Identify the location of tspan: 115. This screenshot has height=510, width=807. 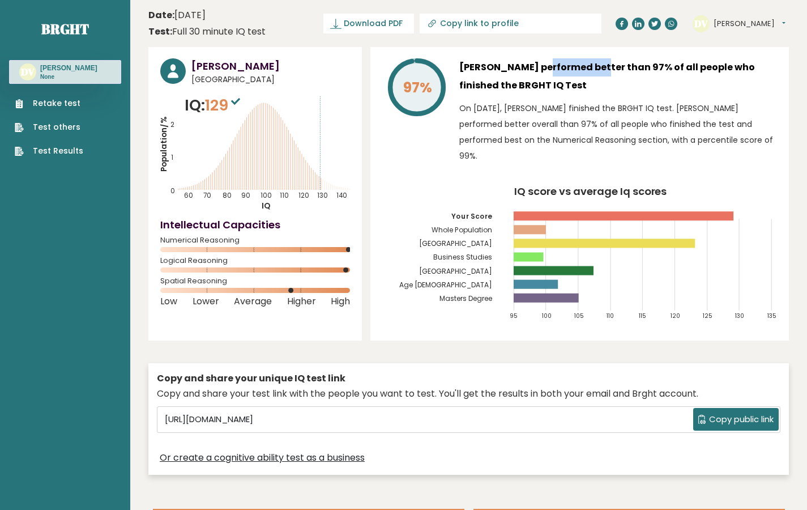
(643, 316).